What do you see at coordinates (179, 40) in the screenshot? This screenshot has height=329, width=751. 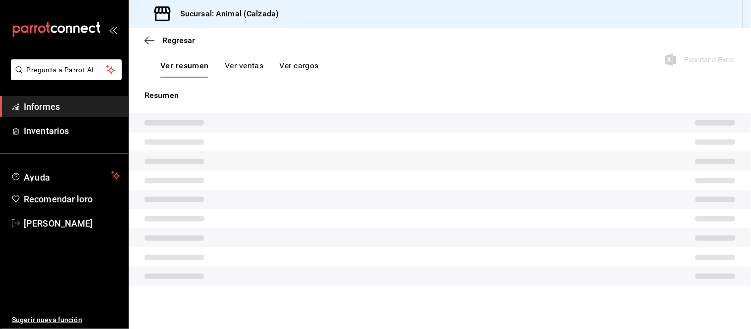 I see `font: Regresar` at bounding box center [179, 40].